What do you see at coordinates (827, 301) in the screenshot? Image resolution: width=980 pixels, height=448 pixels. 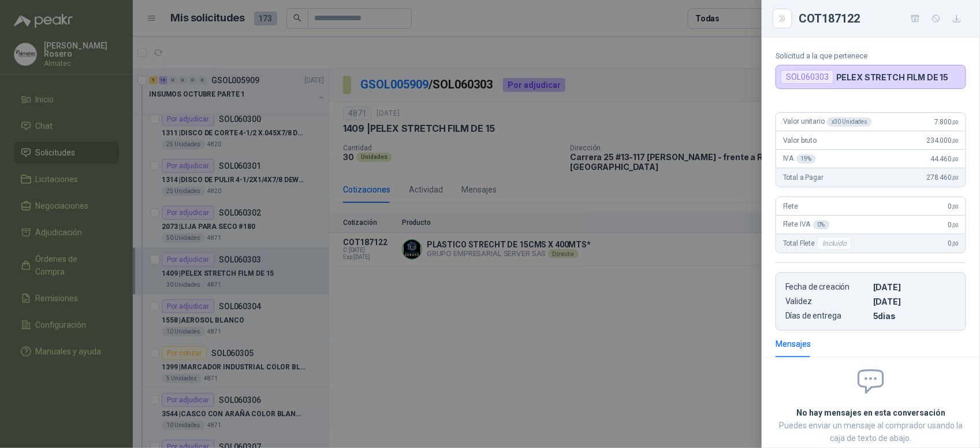 I see `p: Validez` at bounding box center [827, 301].